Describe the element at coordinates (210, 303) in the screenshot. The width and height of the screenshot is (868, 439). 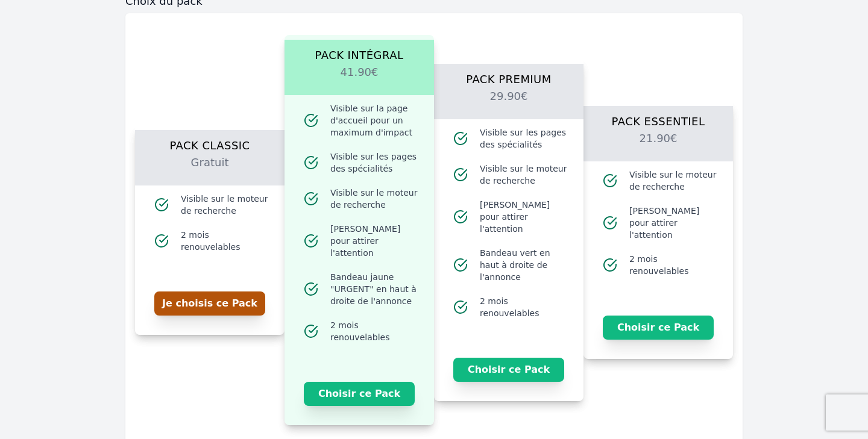
I see `button: Je choisis ce Pack` at that location.